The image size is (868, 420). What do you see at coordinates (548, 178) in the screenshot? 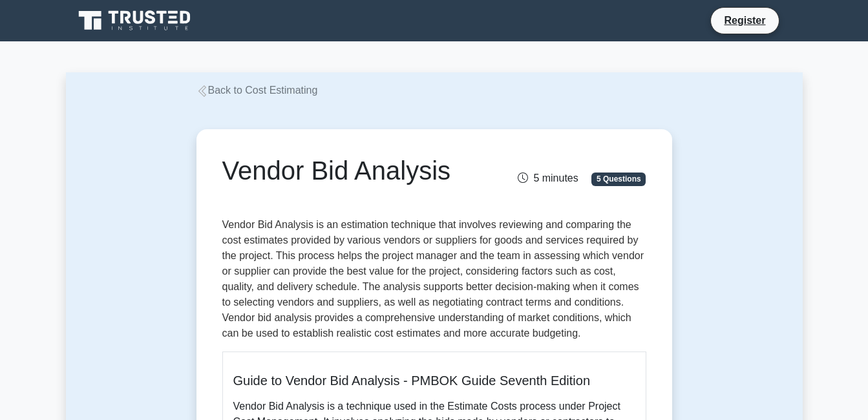
I see `span: 5 minutes` at bounding box center [548, 178].